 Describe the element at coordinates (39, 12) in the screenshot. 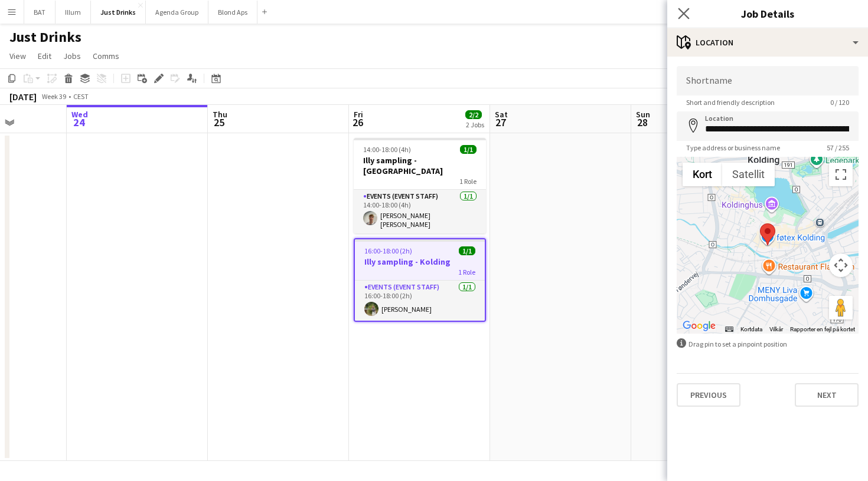

I see `button: BAT` at that location.